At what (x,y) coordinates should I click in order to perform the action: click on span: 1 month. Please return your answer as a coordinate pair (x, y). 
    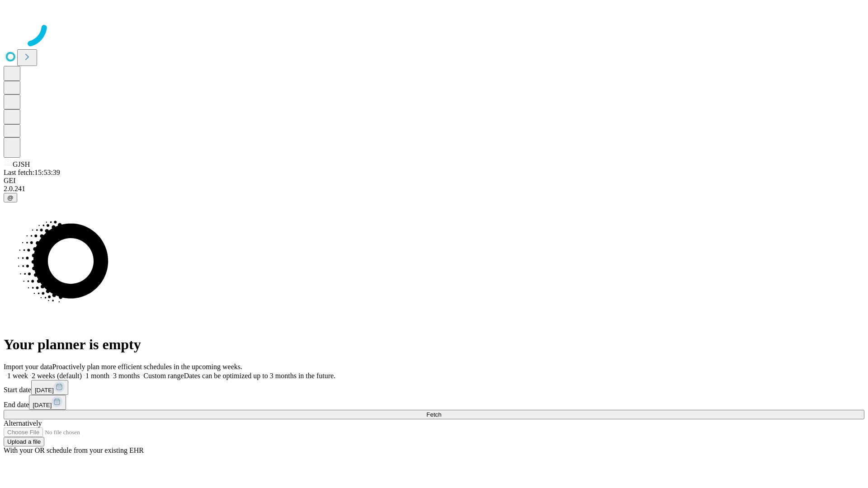
    Looking at the image, I should click on (97, 376).